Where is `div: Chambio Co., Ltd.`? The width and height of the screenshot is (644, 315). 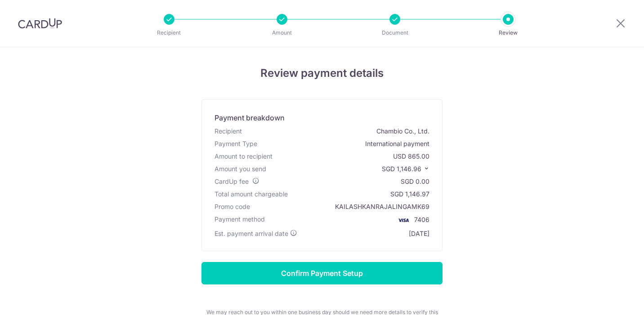
div: Chambio Co., Ltd. is located at coordinates (403, 131).